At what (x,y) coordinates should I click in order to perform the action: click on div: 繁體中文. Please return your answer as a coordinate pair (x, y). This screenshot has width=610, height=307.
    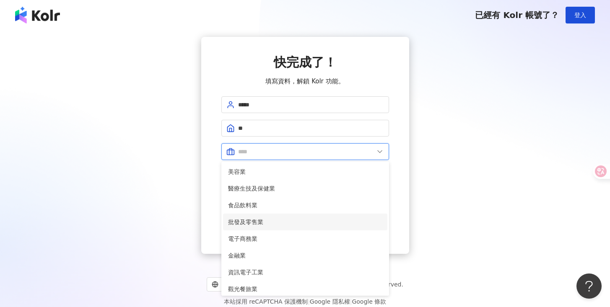
    Looking at the image, I should click on (233, 285).